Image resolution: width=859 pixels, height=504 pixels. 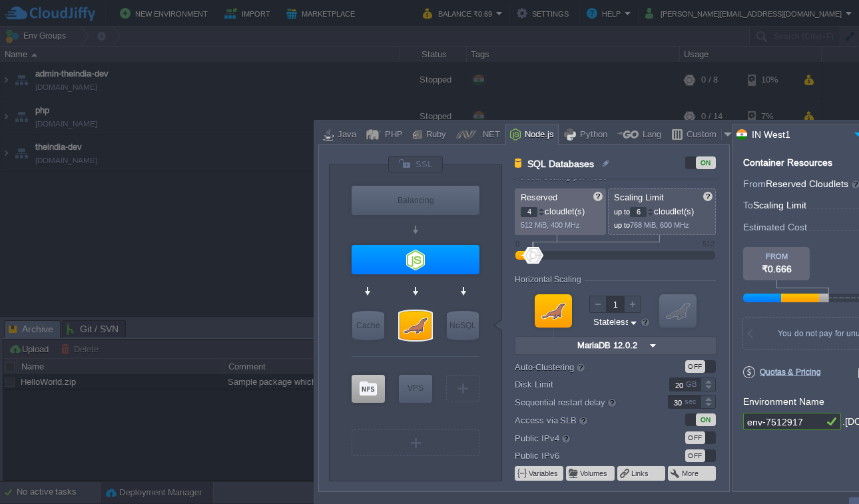 What do you see at coordinates (368, 389) in the screenshot?
I see `div: Storage Containers` at bounding box center [368, 389].